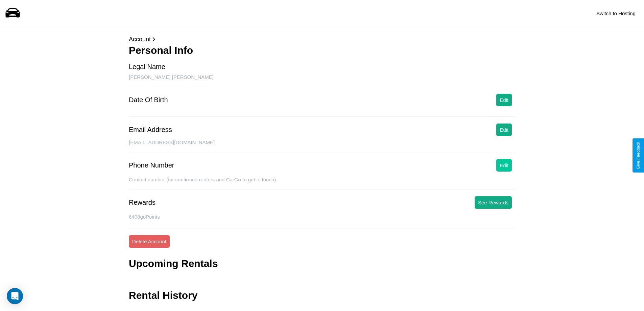 Image resolution: width=644 pixels, height=311 pixels. What do you see at coordinates (151, 130) in the screenshot?
I see `div: Email Address` at bounding box center [151, 130].